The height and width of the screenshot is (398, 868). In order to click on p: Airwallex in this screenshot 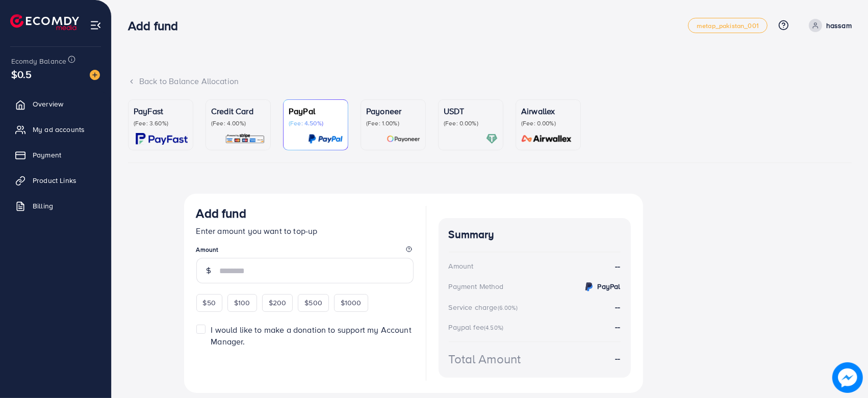, I will do `click(548, 111)`.